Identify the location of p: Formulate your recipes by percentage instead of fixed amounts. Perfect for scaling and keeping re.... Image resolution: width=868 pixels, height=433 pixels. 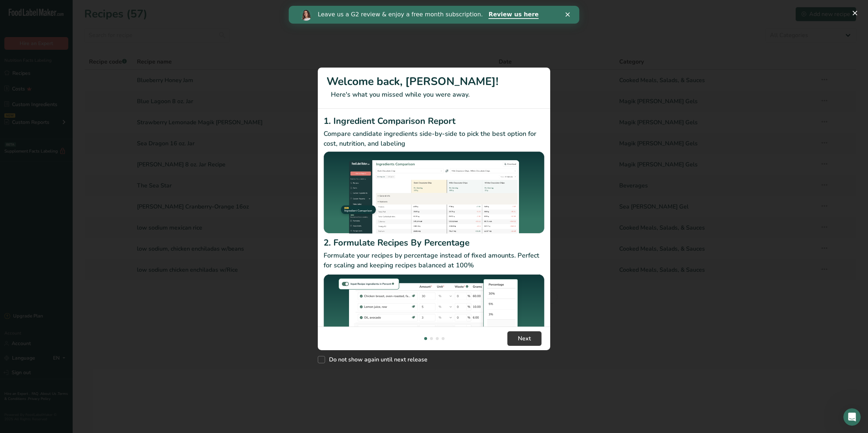
(434, 260).